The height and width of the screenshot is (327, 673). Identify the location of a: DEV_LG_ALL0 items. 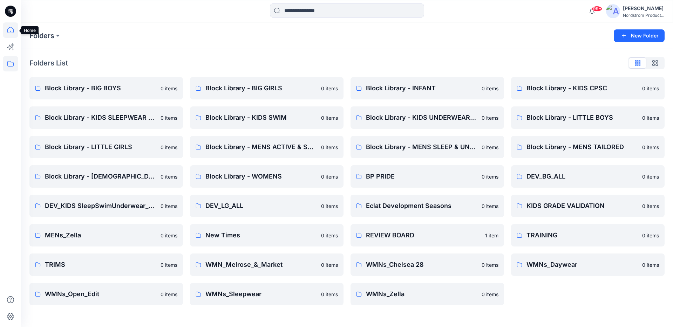
(267, 206).